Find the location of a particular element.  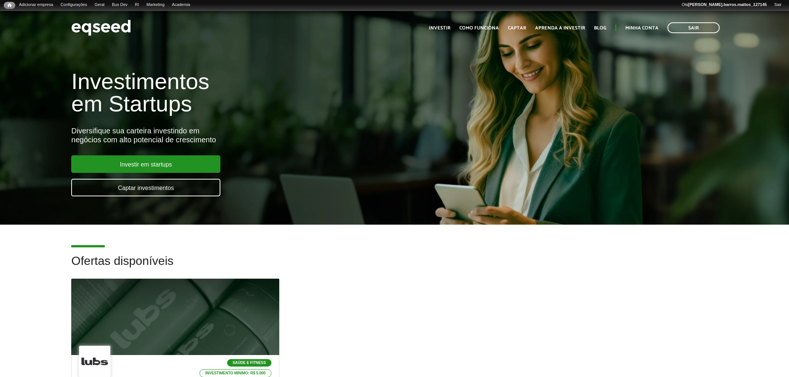

a: Minha conta is located at coordinates (642, 28).